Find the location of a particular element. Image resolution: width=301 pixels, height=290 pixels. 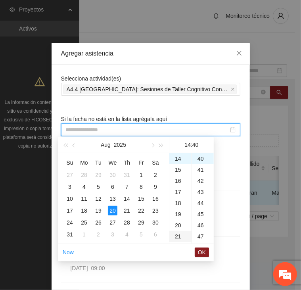

button: OK is located at coordinates (202, 253).